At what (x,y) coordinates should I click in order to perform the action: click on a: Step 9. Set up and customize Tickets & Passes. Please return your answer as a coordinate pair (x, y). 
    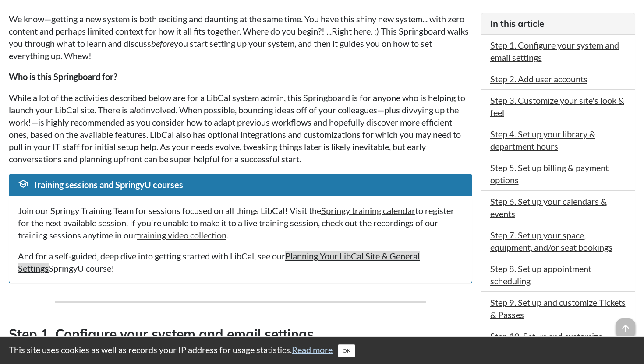
    Looking at the image, I should click on (558, 308).